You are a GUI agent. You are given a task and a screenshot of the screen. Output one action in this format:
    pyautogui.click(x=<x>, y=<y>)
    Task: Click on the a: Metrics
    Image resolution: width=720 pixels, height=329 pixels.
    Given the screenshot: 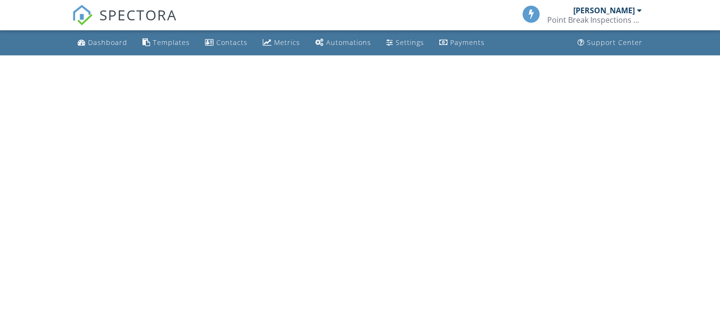 What is the action you would take?
    pyautogui.click(x=281, y=43)
    